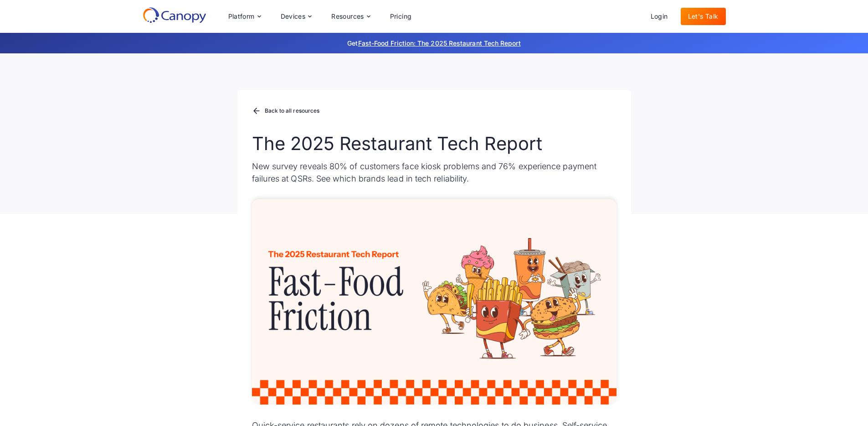 Image resolution: width=868 pixels, height=426 pixels. Describe the element at coordinates (286, 111) in the screenshot. I see `a: Back to all resources` at that location.